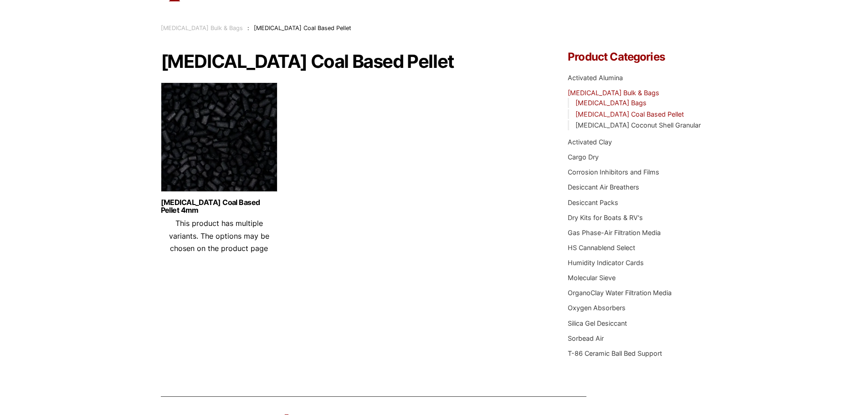 This screenshot has height=415, width=868. I want to click on a: Humidity Indicator Cards, so click(605, 262).